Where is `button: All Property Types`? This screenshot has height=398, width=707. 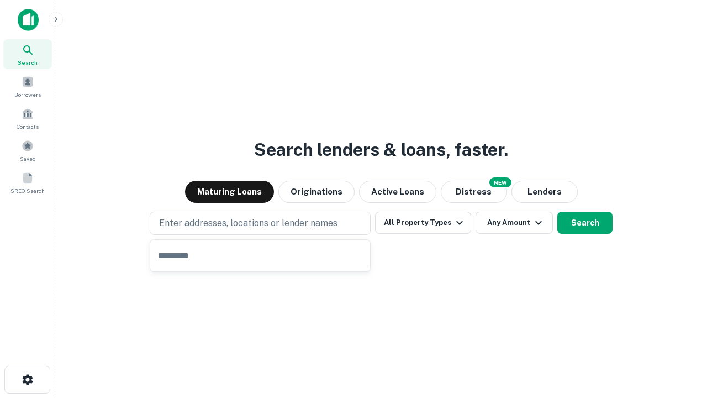 button: All Property Types is located at coordinates (423, 223).